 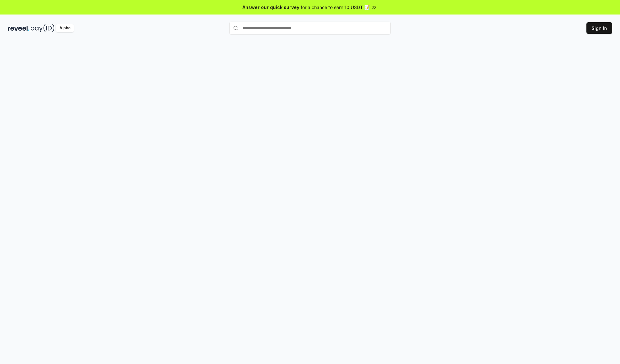 What do you see at coordinates (599, 28) in the screenshot?
I see `button: Sign In` at bounding box center [599, 28].